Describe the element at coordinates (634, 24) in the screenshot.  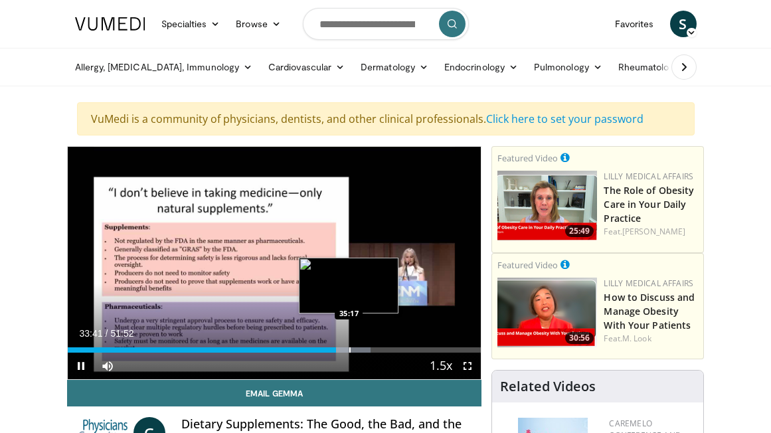
I see `a: Favorites` at that location.